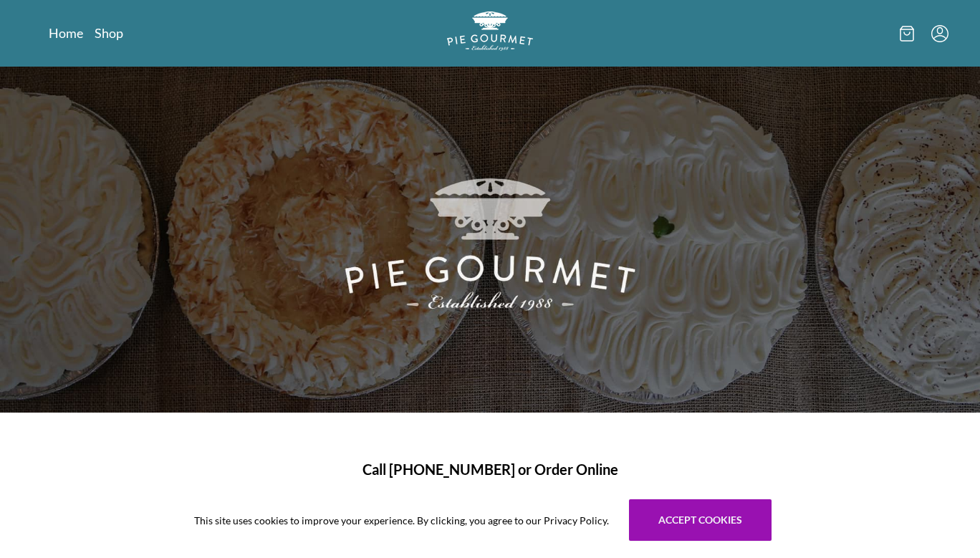 The height and width of the screenshot is (558, 980). What do you see at coordinates (66, 33) in the screenshot?
I see `a: Home` at bounding box center [66, 33].